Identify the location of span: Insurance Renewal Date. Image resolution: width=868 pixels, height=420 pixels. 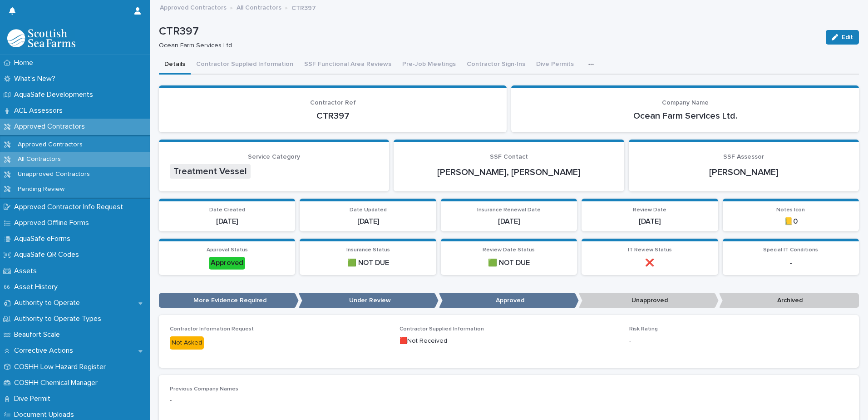
(509, 210).